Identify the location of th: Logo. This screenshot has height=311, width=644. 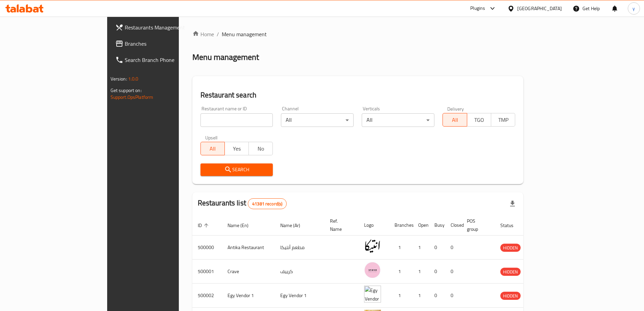
(374, 225).